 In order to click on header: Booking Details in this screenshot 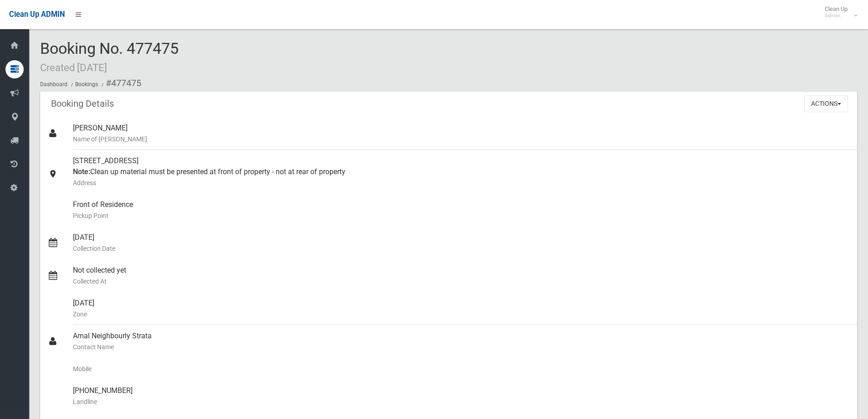, I will do `click(82, 104)`.